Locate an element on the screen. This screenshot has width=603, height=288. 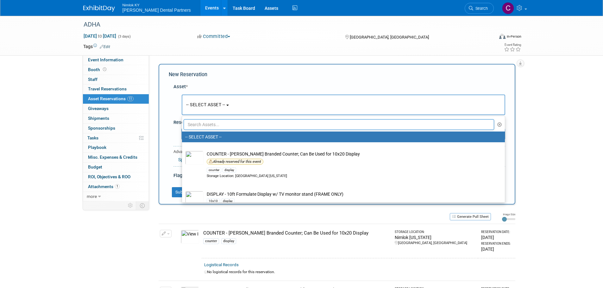
a: Logistical Records is located at coordinates (221, 265).